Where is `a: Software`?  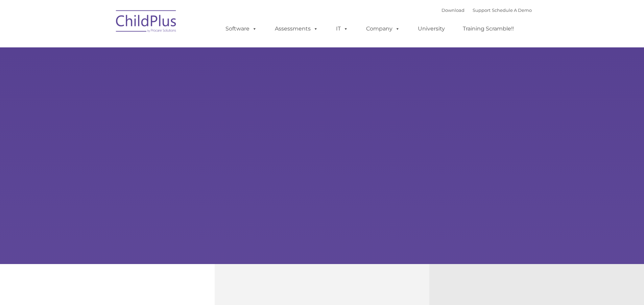
a: Software is located at coordinates (241, 29).